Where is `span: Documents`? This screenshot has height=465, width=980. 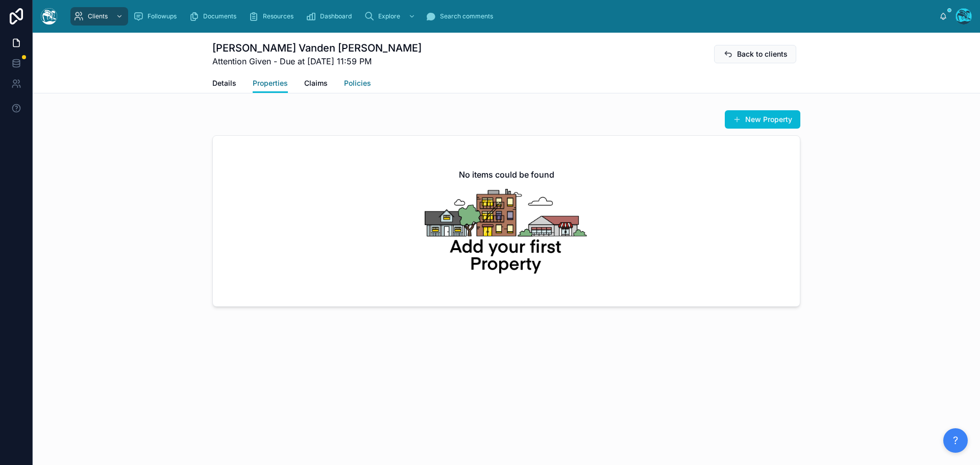
span: Documents is located at coordinates (219, 17).